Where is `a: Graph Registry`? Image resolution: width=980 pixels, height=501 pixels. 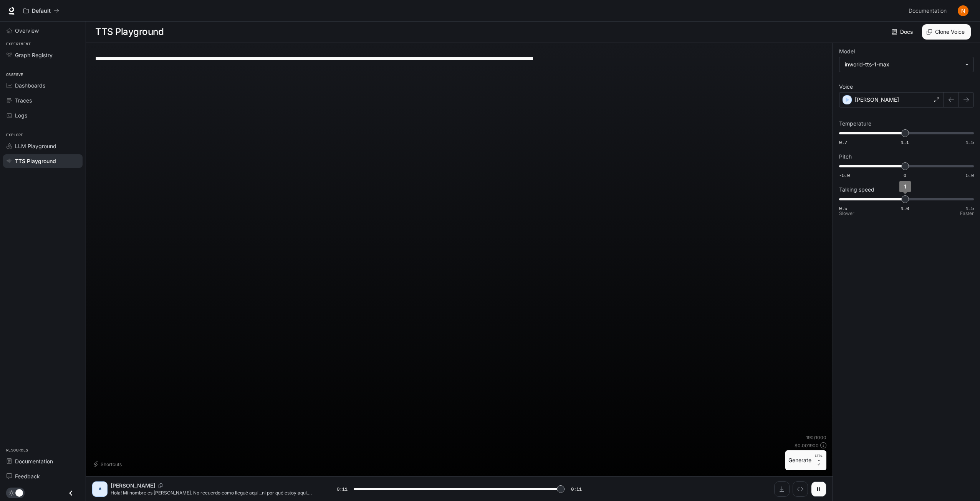
a: Graph Registry is located at coordinates (43, 55).